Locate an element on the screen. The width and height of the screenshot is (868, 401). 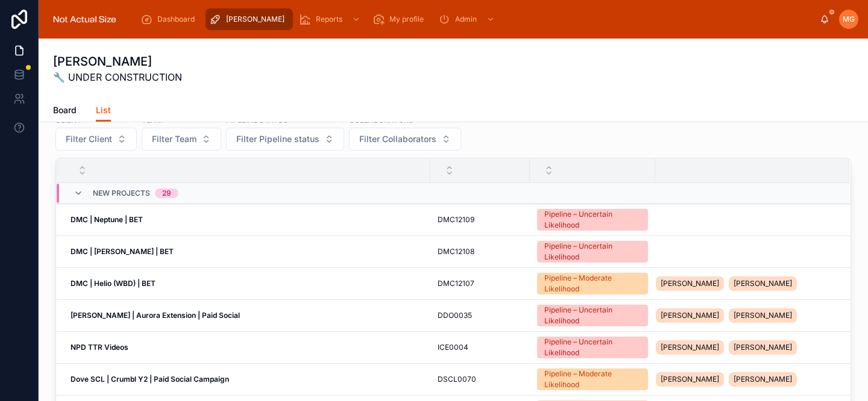
a: DSCL0070 is located at coordinates (480, 379).